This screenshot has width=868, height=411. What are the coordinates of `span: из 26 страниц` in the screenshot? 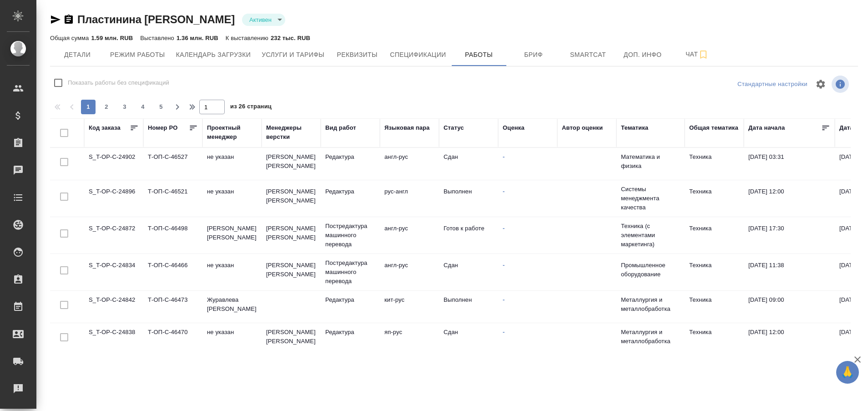 It's located at (251, 107).